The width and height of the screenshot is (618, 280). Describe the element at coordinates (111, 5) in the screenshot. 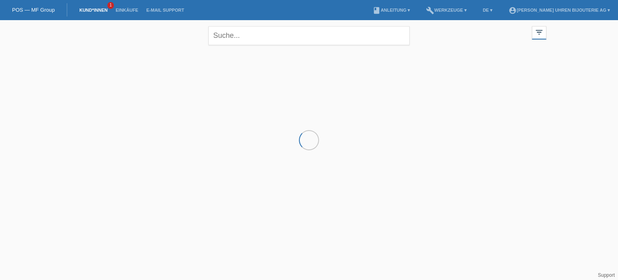

I see `span: 1` at that location.